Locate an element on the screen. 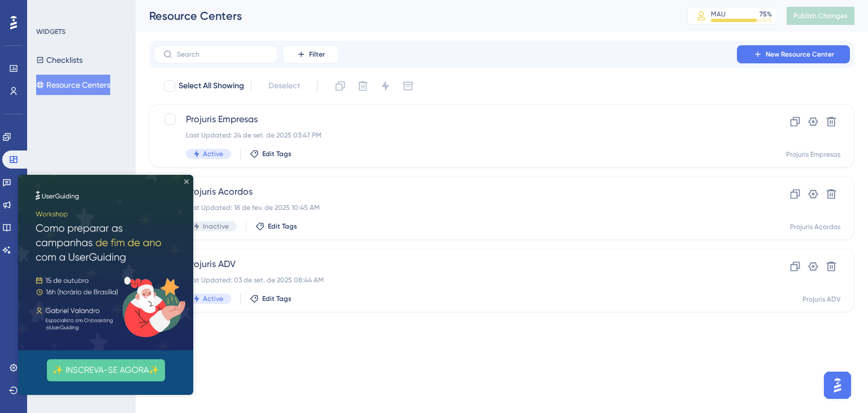  span: Select All Showing is located at coordinates (212, 86).